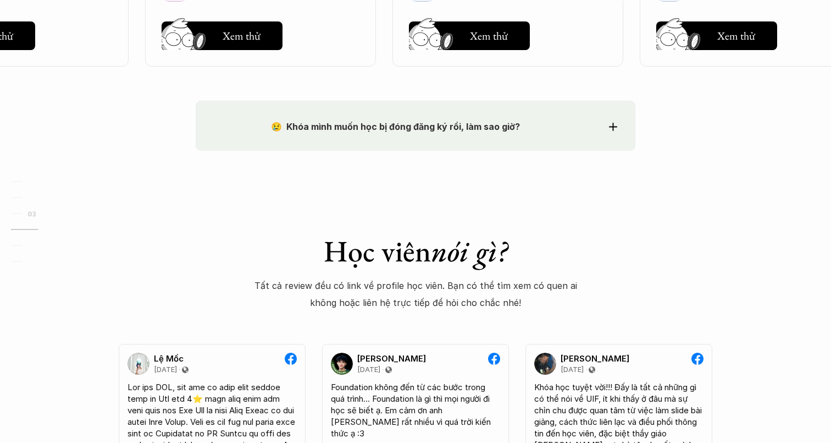  I want to click on a: 03, so click(37, 213).